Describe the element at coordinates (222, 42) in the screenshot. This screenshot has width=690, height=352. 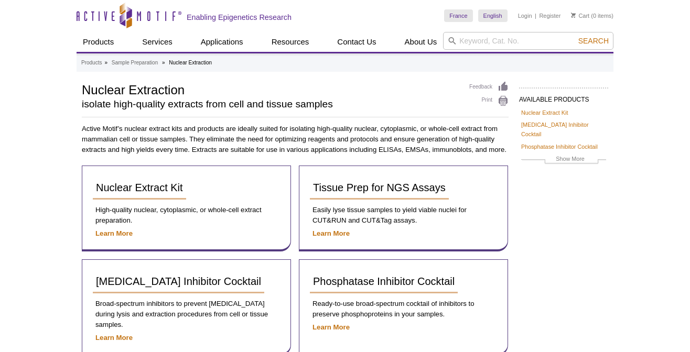
I see `a: Applications` at that location.